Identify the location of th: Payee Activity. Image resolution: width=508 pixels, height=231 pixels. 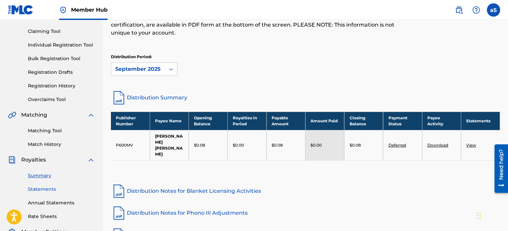
(441, 120).